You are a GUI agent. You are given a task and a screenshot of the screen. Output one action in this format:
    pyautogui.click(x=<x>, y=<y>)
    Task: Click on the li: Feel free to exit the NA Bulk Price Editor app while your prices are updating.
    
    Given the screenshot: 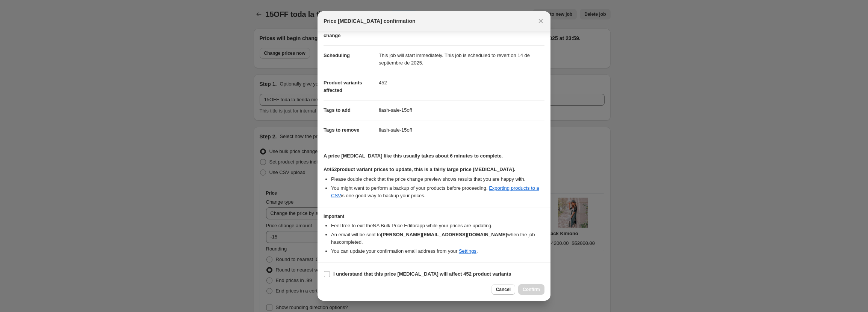 What is the action you would take?
    pyautogui.click(x=437, y=226)
    